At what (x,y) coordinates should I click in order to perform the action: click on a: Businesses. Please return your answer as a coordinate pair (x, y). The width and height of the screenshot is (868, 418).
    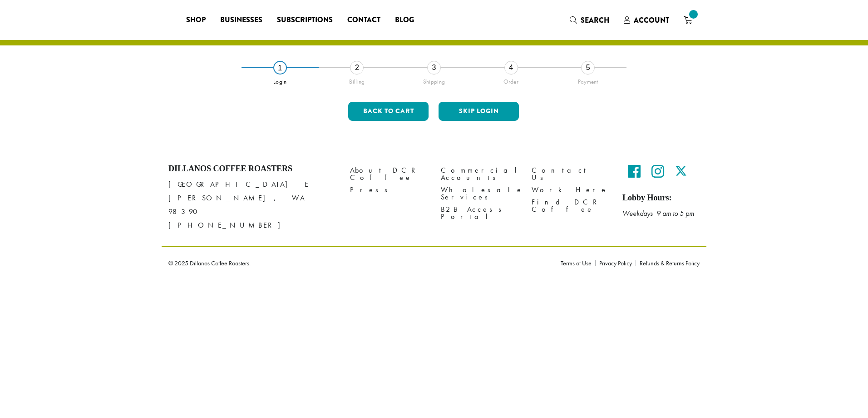
    Looking at the image, I should click on (241, 20).